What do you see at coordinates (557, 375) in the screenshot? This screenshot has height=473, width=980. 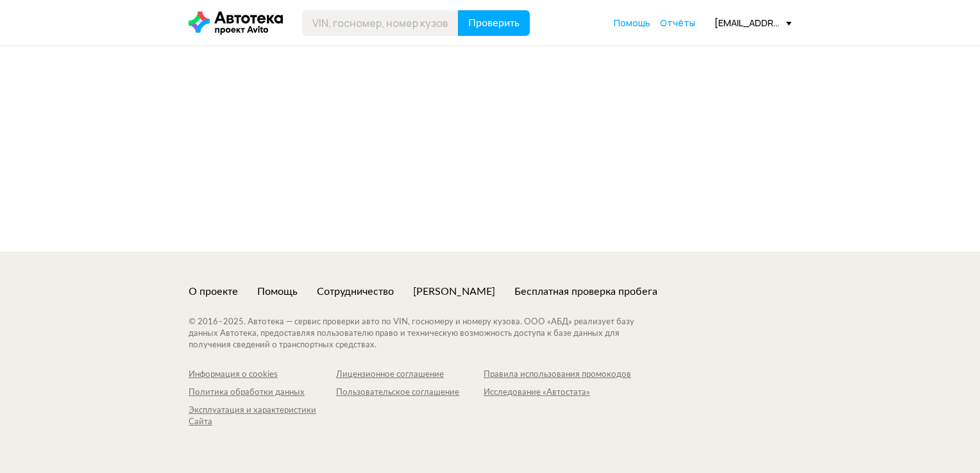 I see `a: Правила использования промокодов` at bounding box center [557, 375].